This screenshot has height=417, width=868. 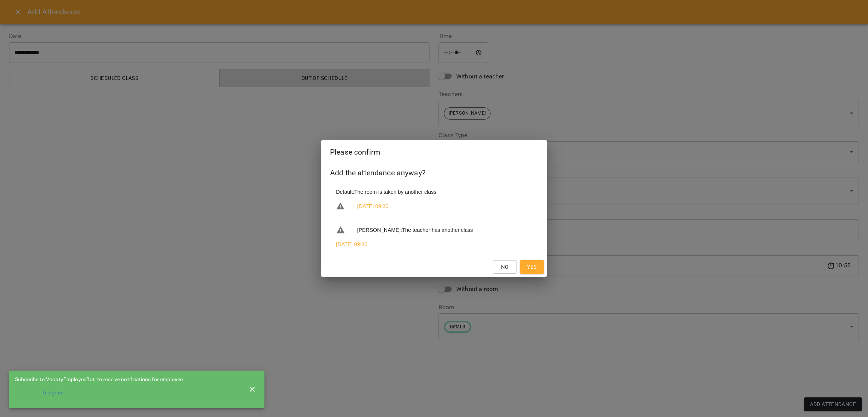 What do you see at coordinates (126, 393) in the screenshot?
I see `li: Telegram` at bounding box center [126, 393].